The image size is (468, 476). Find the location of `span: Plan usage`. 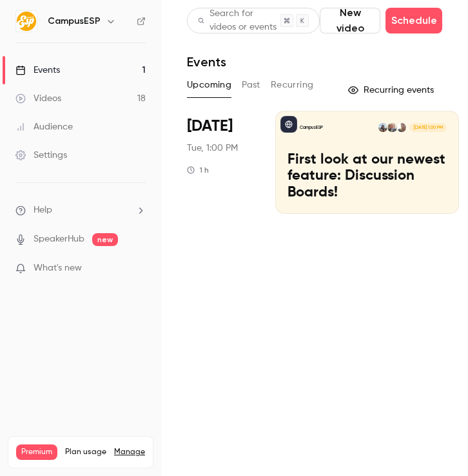

span: Plan usage is located at coordinates (85, 453).